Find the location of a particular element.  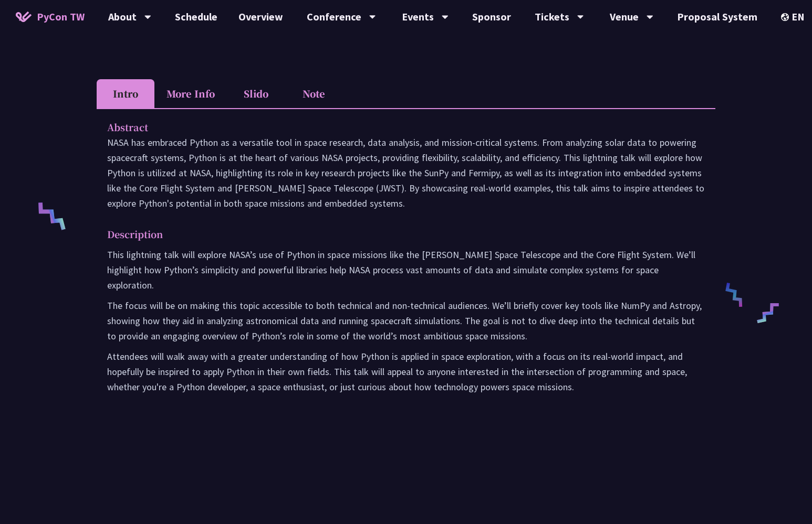

li: More Info is located at coordinates (190, 93).